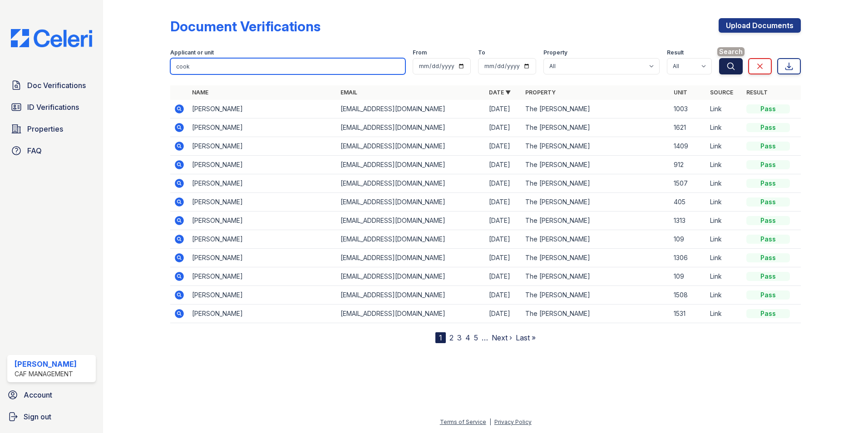  Describe the element at coordinates (731, 66) in the screenshot. I see `button: Search` at that location.